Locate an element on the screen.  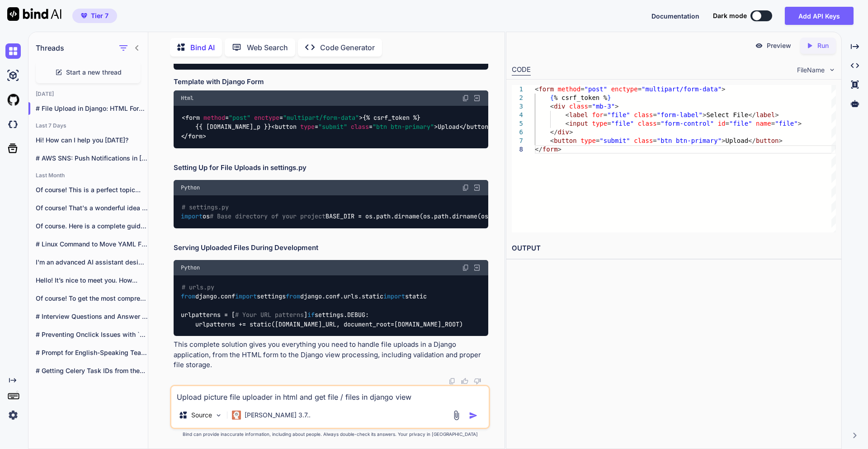
span: id is located at coordinates (722, 124).